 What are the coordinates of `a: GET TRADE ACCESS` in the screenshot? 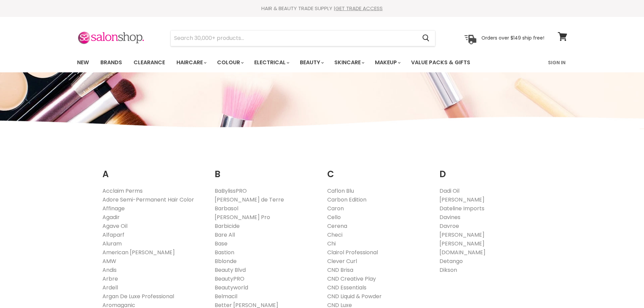 It's located at (359, 8).